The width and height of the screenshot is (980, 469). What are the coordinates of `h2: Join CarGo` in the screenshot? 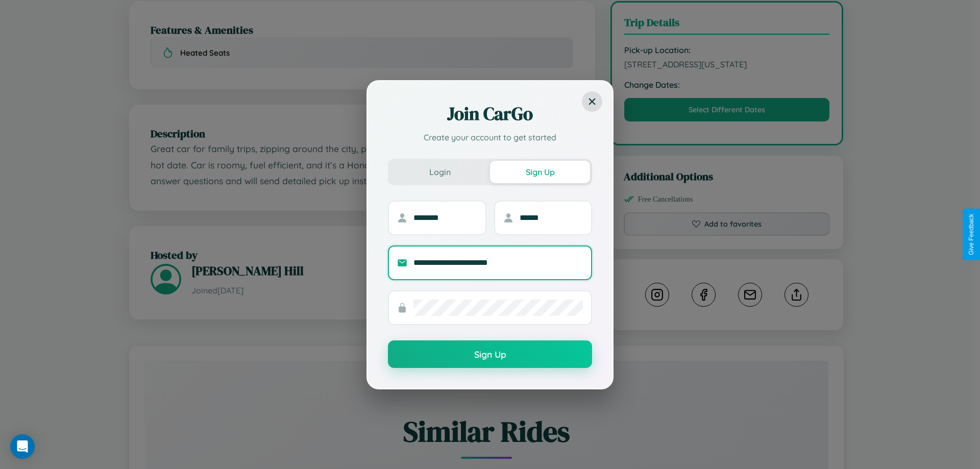 It's located at (490, 114).